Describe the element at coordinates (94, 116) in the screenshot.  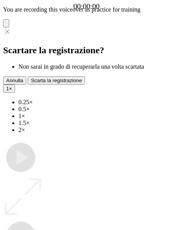
I see `li: 1×` at that location.